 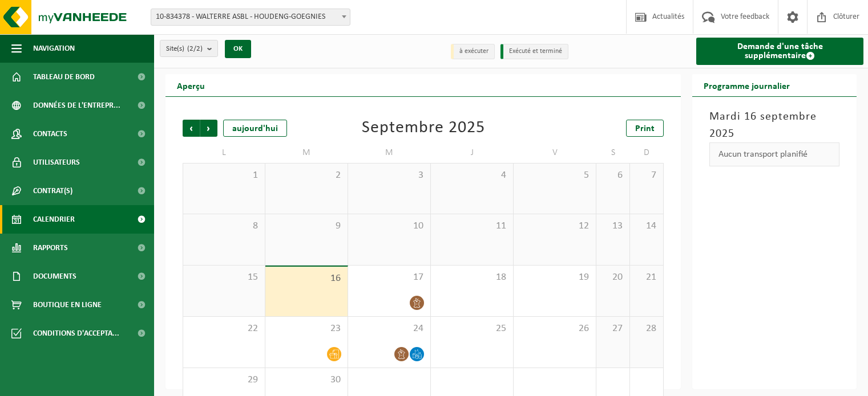 What do you see at coordinates (389, 176) in the screenshot?
I see `span: 3` at bounding box center [389, 176].